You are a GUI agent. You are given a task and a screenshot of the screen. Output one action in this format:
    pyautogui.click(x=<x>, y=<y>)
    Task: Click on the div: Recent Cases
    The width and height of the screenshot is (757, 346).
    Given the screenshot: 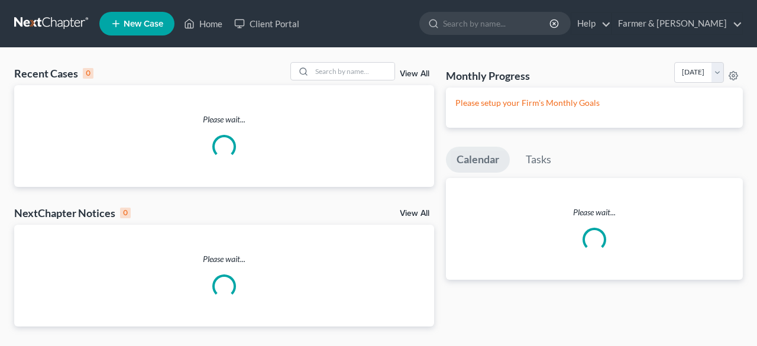 What is the action you would take?
    pyautogui.click(x=54, y=73)
    